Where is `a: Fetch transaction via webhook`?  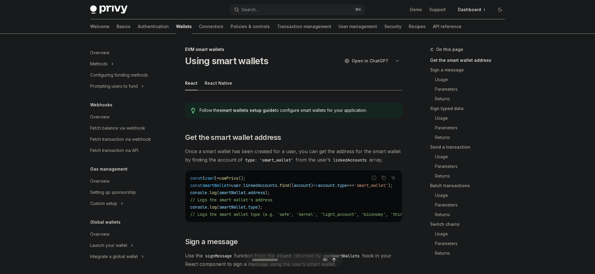 a: Fetch transaction via webhook is located at coordinates (124, 139).